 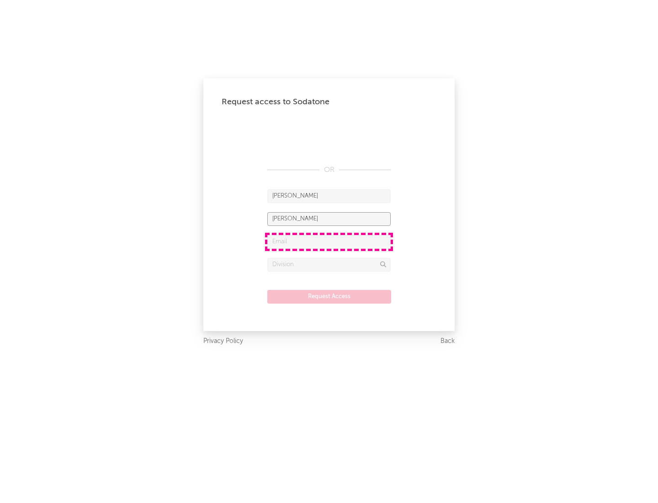 What do you see at coordinates (223, 341) in the screenshot?
I see `a: Privacy Policy` at bounding box center [223, 341].